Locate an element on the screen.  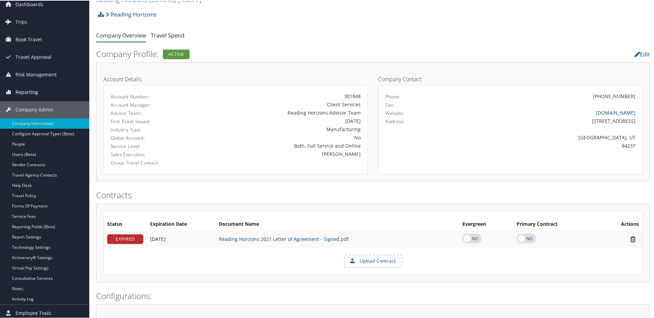
a: Reading Horizons is located at coordinates (131, 14).